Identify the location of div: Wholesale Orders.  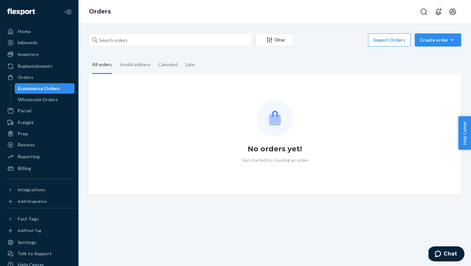
(38, 99).